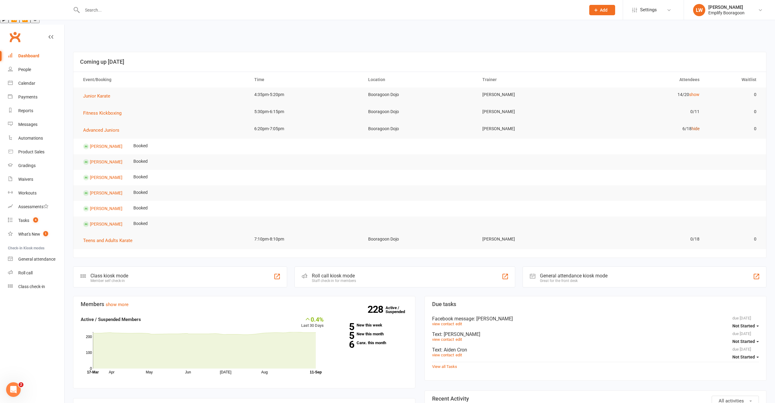 Image resolution: width=775 pixels, height=403 pixels. What do you see at coordinates (602, 10) in the screenshot?
I see `button: Add` at bounding box center [602, 10].